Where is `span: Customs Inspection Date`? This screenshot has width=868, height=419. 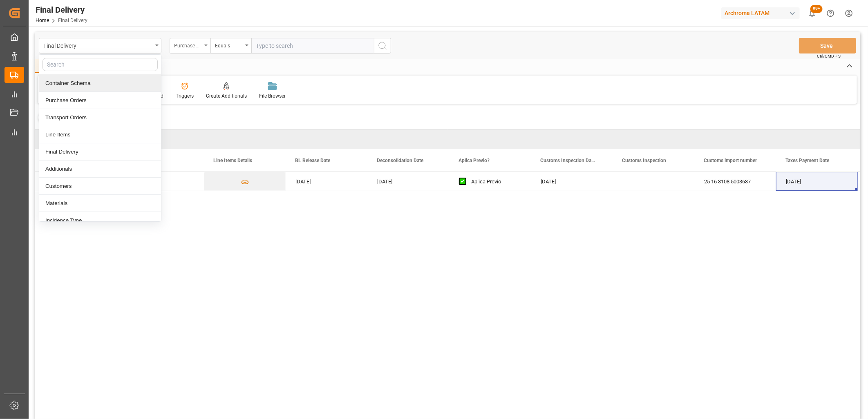 span: Customs Inspection Date is located at coordinates (567, 160).